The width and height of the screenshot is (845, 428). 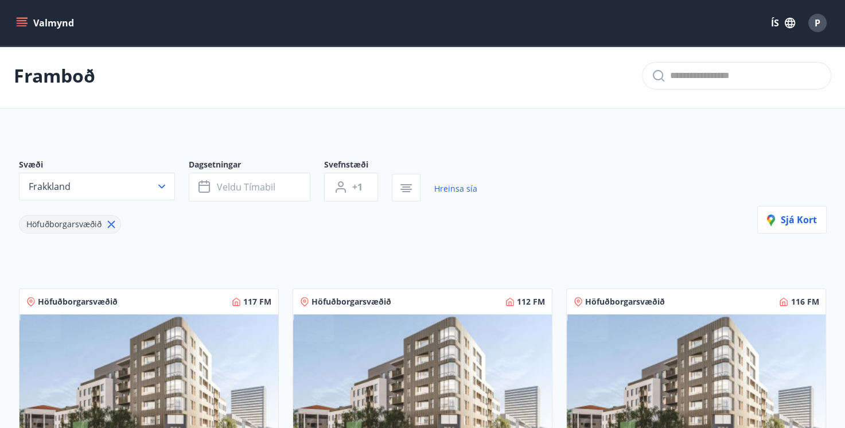 What do you see at coordinates (791, 220) in the screenshot?
I see `button: Sjá kort` at bounding box center [791, 220].